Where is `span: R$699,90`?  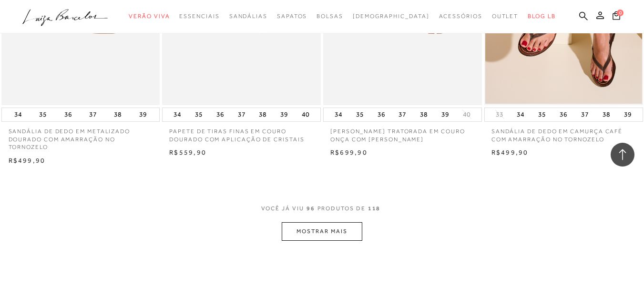
span: R$699,90 is located at coordinates (349, 152).